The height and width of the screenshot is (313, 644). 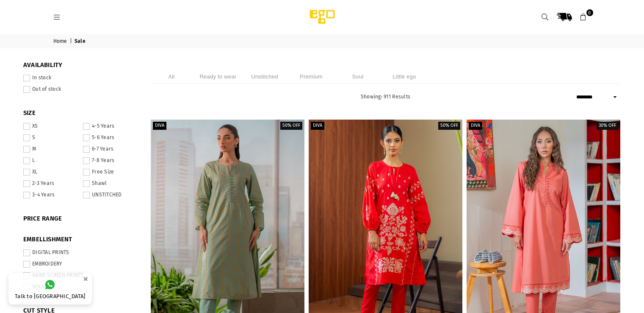 What do you see at coordinates (385, 97) in the screenshot?
I see `span: Showing: 911 Results` at bounding box center [385, 97].